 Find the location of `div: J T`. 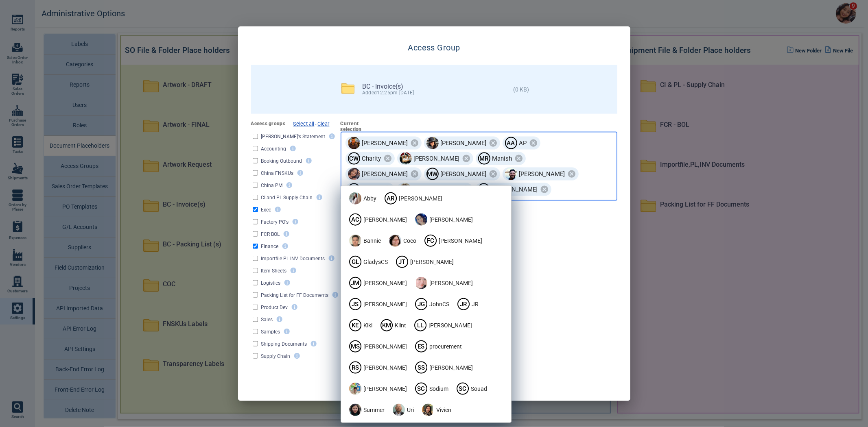

div: J T is located at coordinates (402, 262).